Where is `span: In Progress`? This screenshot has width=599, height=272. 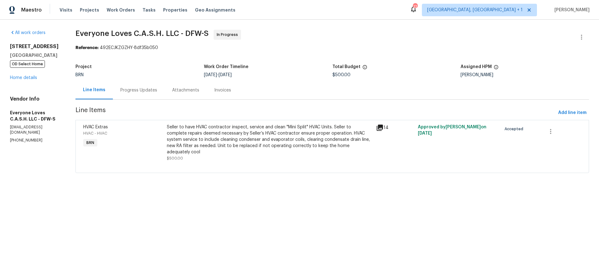 span: In Progress is located at coordinates (229, 35).